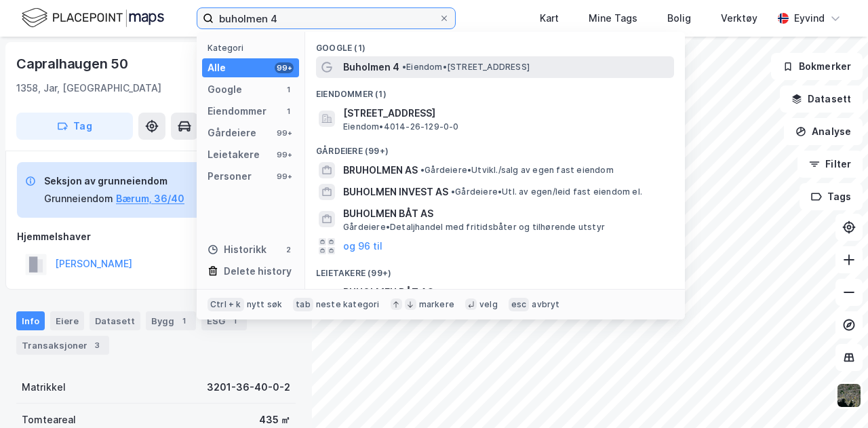 This screenshot has width=868, height=428. I want to click on button: Analyse, so click(824, 132).